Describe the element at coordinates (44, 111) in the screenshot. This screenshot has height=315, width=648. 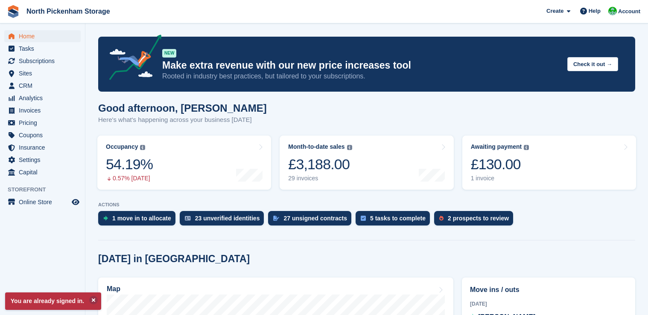
I see `span: Invoices` at that location.